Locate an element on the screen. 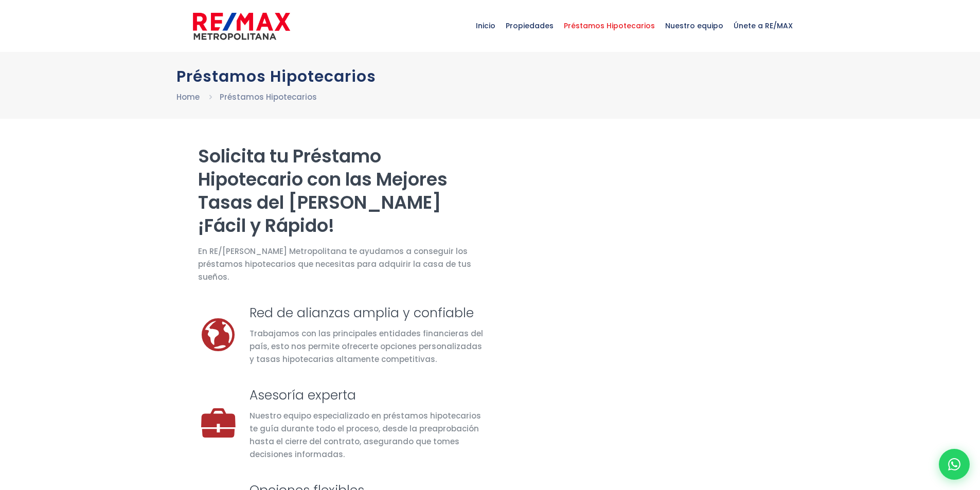 The image size is (980, 490). h3: Red de alianzas amplia y confiable is located at coordinates (367, 312).